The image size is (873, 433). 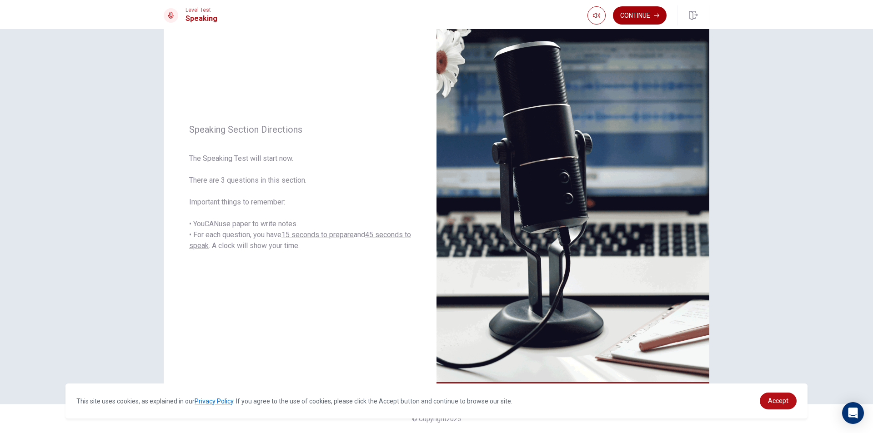 What do you see at coordinates (294, 401) in the screenshot?
I see `span: This site uses cookies, as explained in our . If you agree to the use of cookies, please click th...` at bounding box center [294, 401].